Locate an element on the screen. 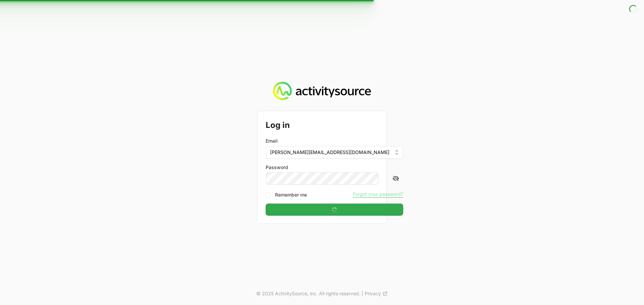 The width and height of the screenshot is (644, 305). img: Activity Source is located at coordinates (322, 91).